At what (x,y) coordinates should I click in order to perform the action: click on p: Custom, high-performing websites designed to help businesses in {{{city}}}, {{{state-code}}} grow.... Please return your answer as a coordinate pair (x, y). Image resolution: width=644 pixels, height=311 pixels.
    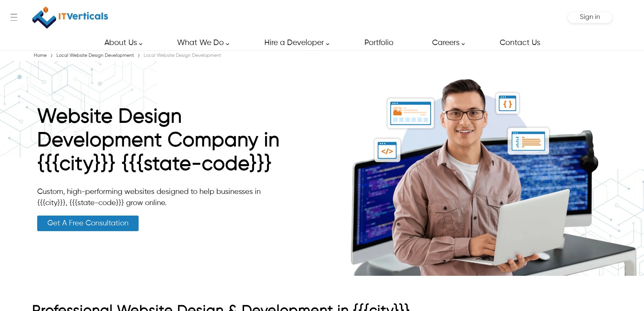
    Looking at the image, I should click on (160, 197).